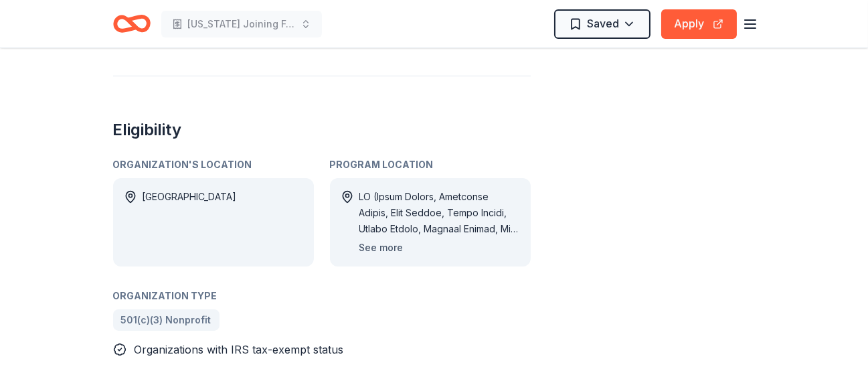 Image resolution: width=868 pixels, height=377 pixels. Describe the element at coordinates (699, 24) in the screenshot. I see `button: Apply` at that location.